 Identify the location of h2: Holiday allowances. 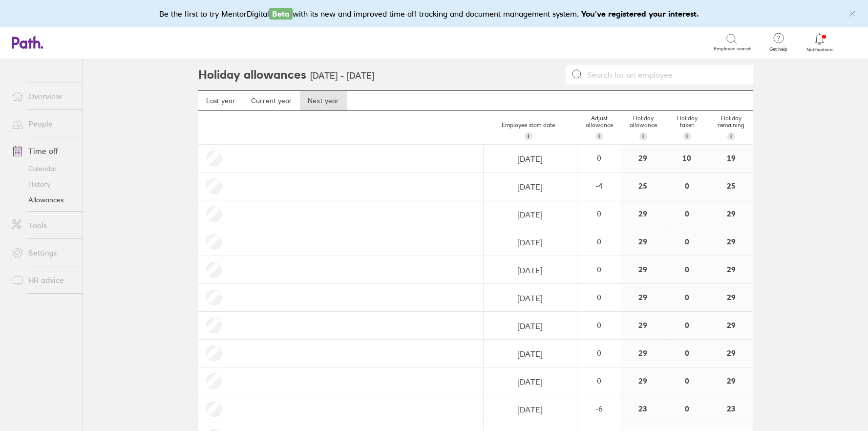
(252, 75).